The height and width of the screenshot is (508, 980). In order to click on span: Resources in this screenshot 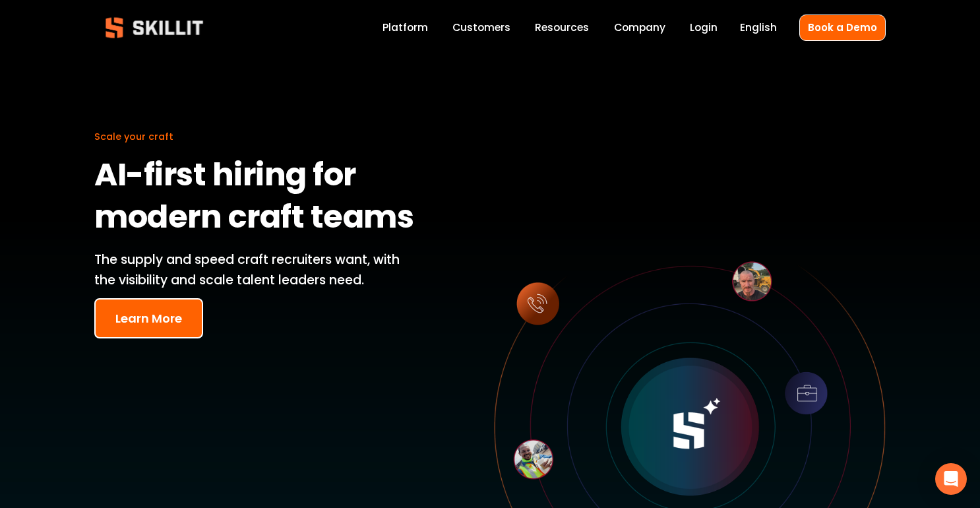, I will do `click(561, 27)`.